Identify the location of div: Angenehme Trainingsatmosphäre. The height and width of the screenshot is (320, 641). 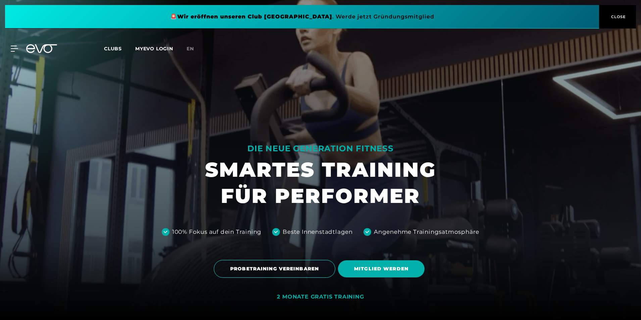
(427, 232).